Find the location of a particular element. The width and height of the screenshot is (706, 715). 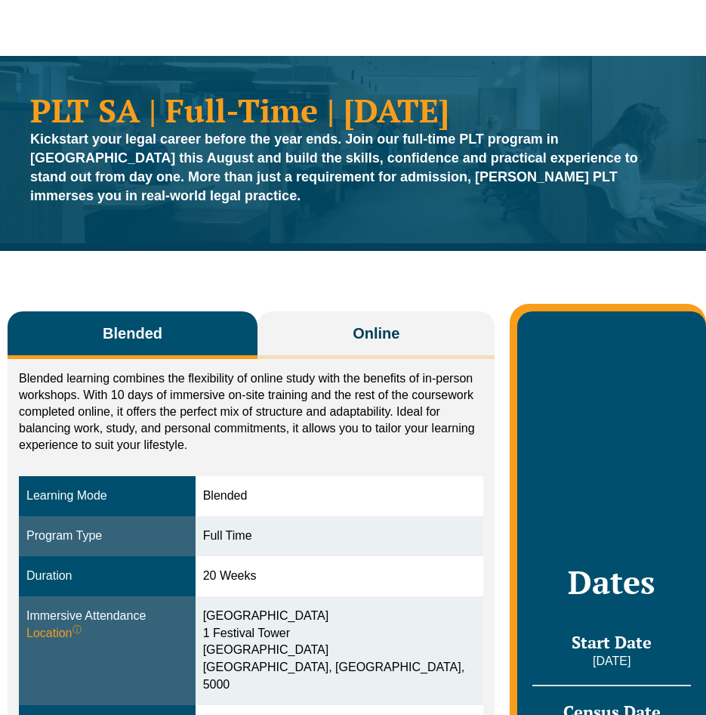

div: Learning Mode is located at coordinates (107, 496).